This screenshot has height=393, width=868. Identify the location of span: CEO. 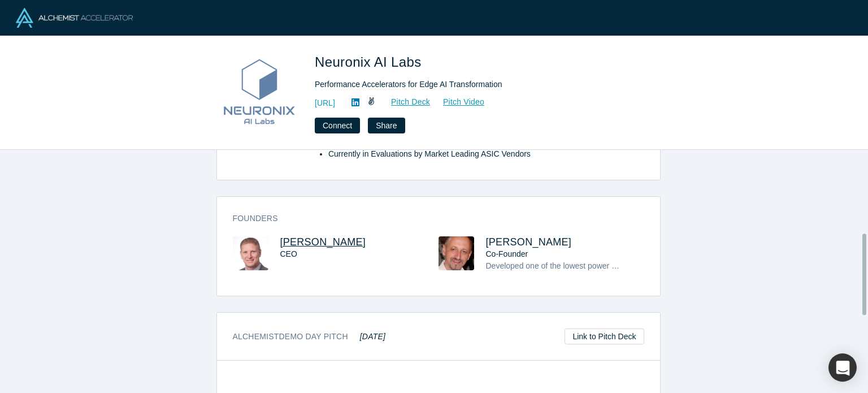
(289, 254).